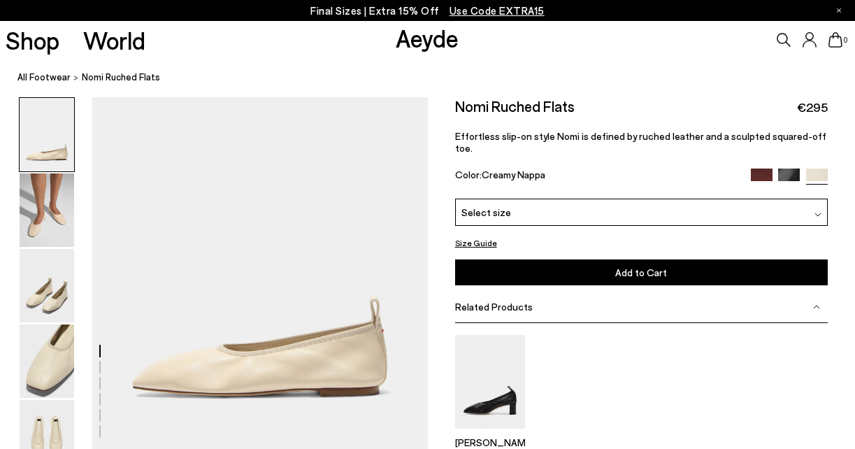 The width and height of the screenshot is (855, 449). Describe the element at coordinates (427, 38) in the screenshot. I see `a: Aeyde` at that location.